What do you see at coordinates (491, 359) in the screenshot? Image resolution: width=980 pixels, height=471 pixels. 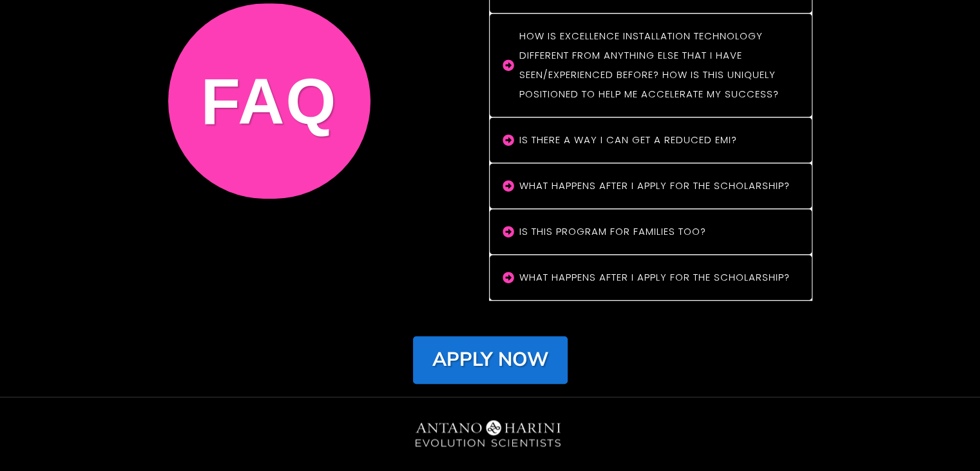 I see `strong: Apply Now` at bounding box center [491, 359].